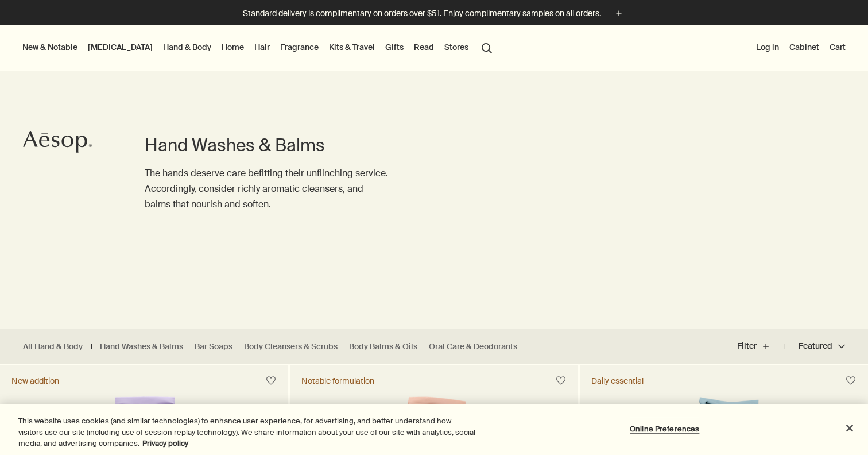  Describe the element at coordinates (838, 47) in the screenshot. I see `button: Cart` at that location.